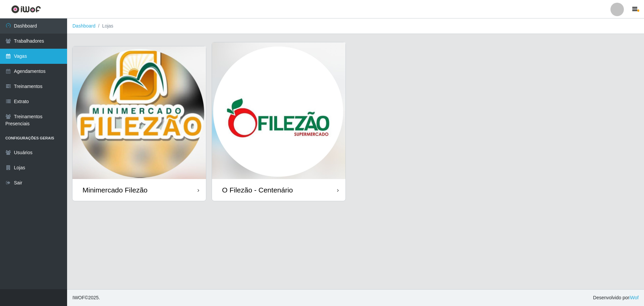  What do you see at coordinates (279, 122) in the screenshot?
I see `a: O Filezão - Centenário` at bounding box center [279, 122].